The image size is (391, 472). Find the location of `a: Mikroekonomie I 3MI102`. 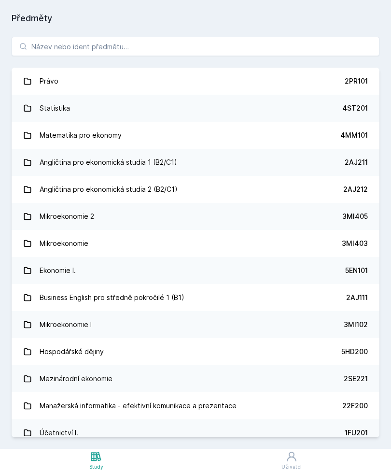

a: Mikroekonomie I 3MI102 is located at coordinates (196, 325).